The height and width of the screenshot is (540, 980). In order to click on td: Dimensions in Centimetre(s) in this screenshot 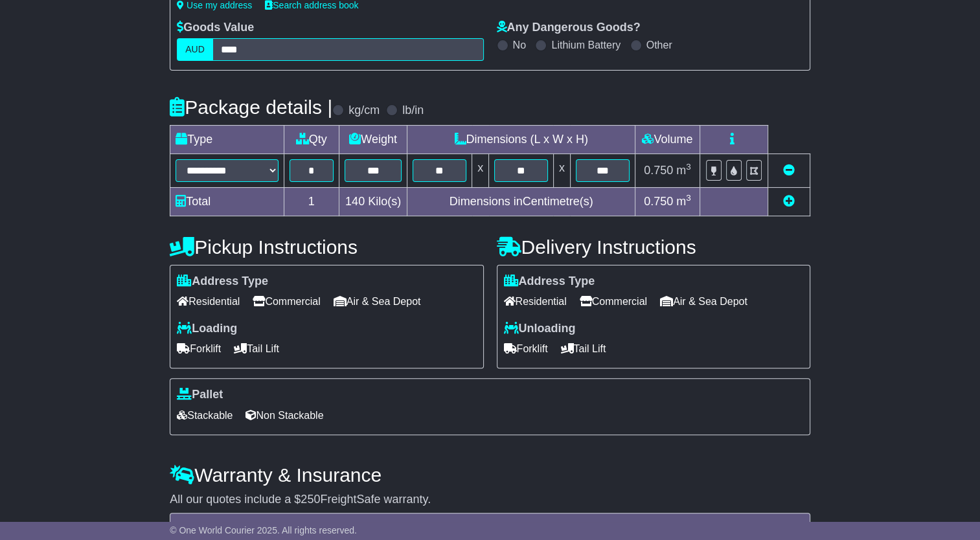, I will do `click(521, 201)`.